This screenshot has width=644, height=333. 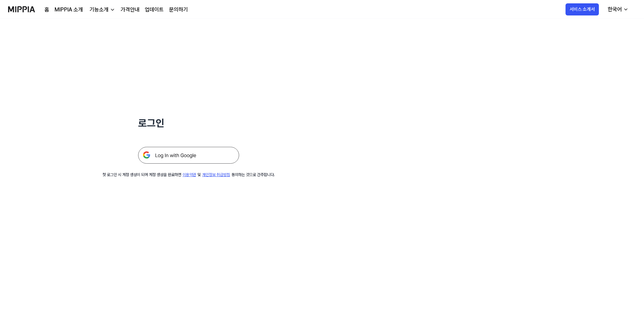 What do you see at coordinates (130, 10) in the screenshot?
I see `a: 가격안내` at bounding box center [130, 10].